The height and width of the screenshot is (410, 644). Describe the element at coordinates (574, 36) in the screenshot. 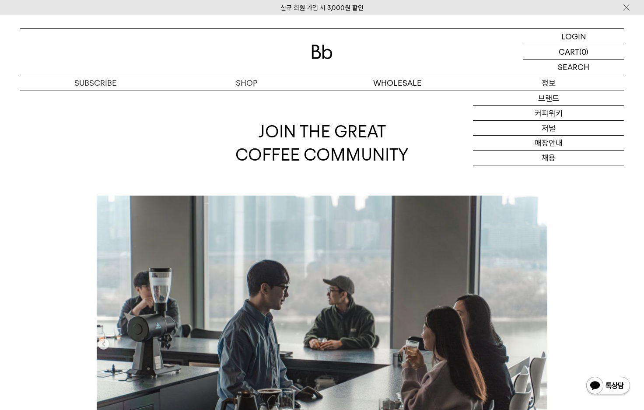

I see `p: LOGIN` at that location.